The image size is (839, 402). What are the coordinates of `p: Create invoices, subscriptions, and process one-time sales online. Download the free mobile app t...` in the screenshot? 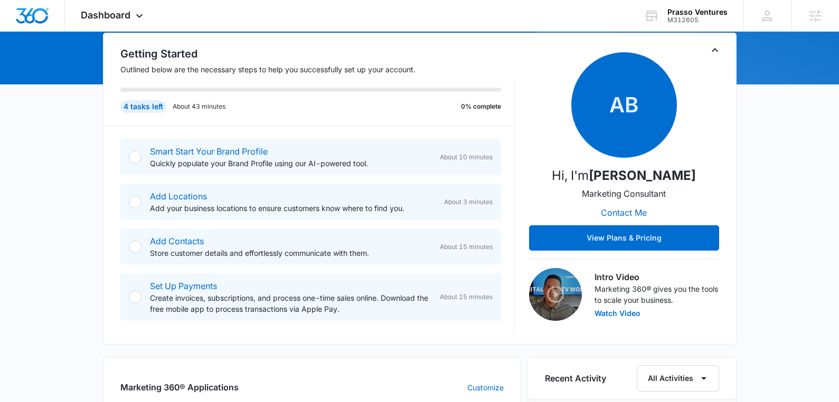 It's located at (290, 304).